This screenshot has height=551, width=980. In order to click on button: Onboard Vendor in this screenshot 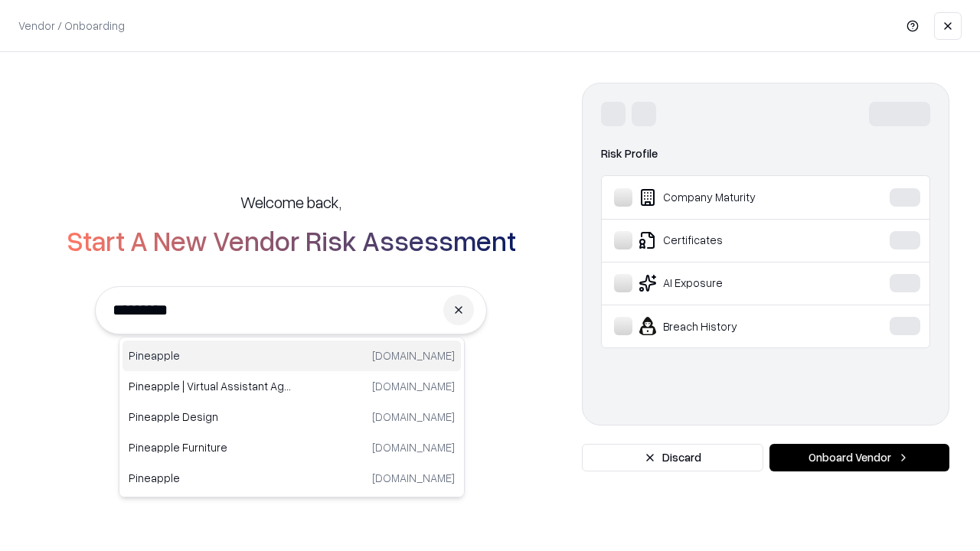, I will do `click(859, 458)`.